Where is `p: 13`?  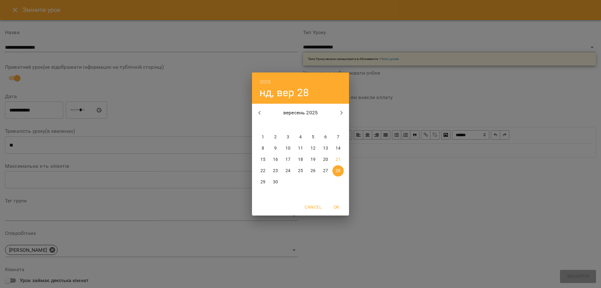
p: 13 is located at coordinates (325, 149).